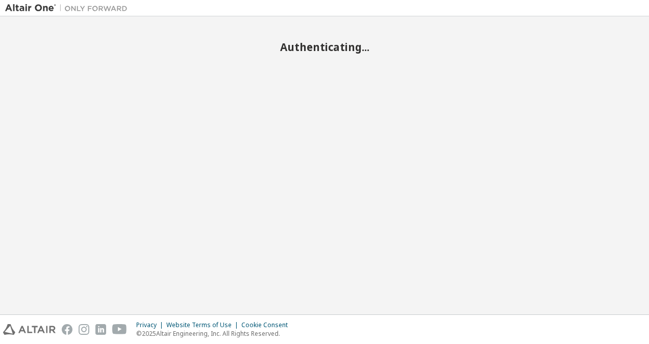 The image size is (649, 344). What do you see at coordinates (324, 47) in the screenshot?
I see `h2: Authenticating...` at bounding box center [324, 47].